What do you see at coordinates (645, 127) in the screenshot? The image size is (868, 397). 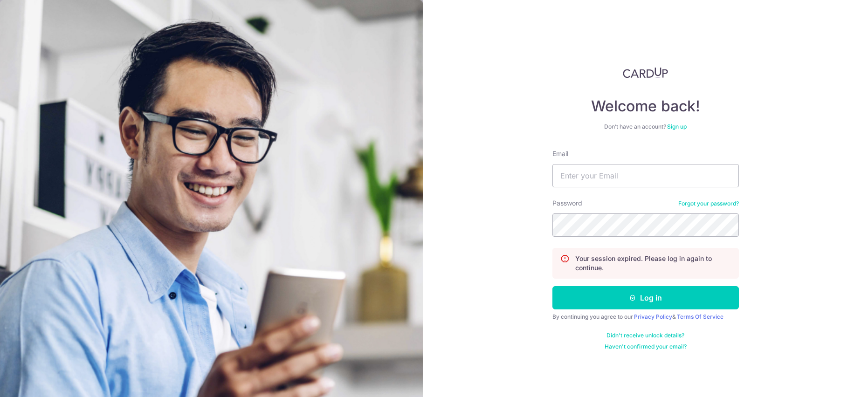 I see `div: Don’t have an account?` at bounding box center [645, 127].